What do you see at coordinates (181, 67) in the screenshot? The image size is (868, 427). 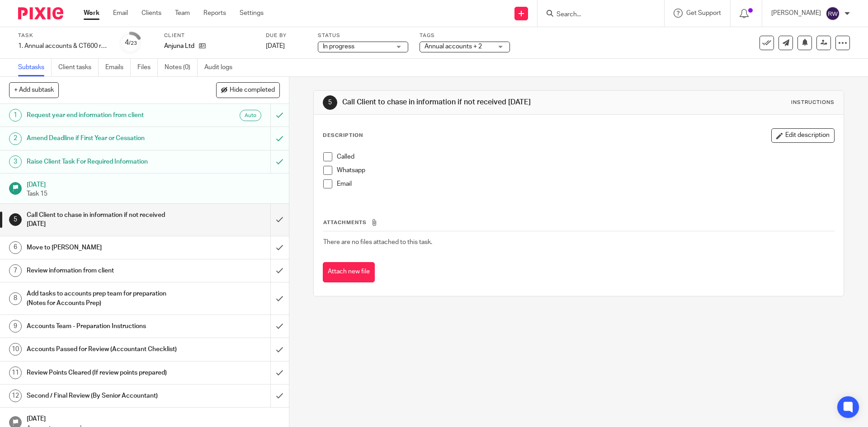 I see `a: Notes (0)` at bounding box center [181, 67].